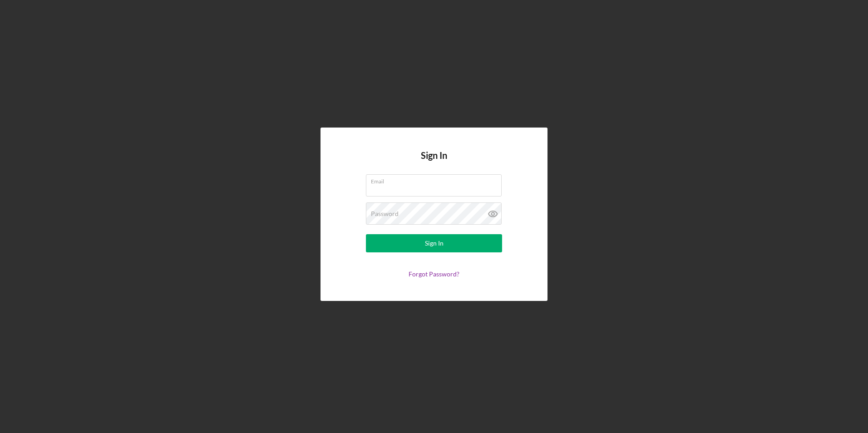 This screenshot has width=868, height=433. Describe the element at coordinates (384, 214) in the screenshot. I see `label: Password` at that location.